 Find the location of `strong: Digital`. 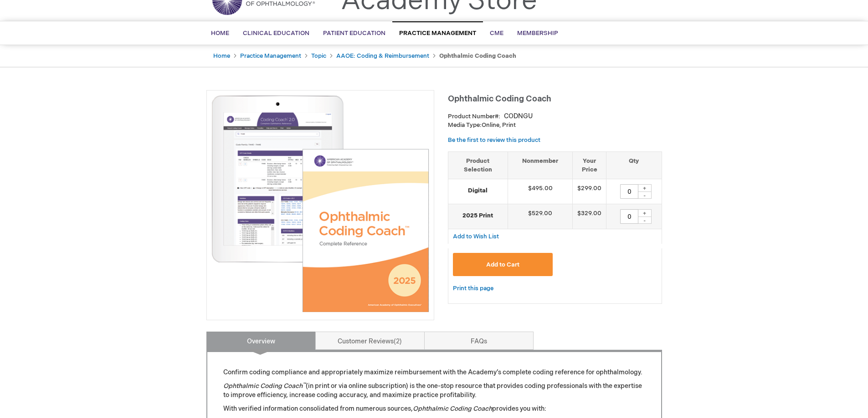

strong: Digital is located at coordinates (478, 191).